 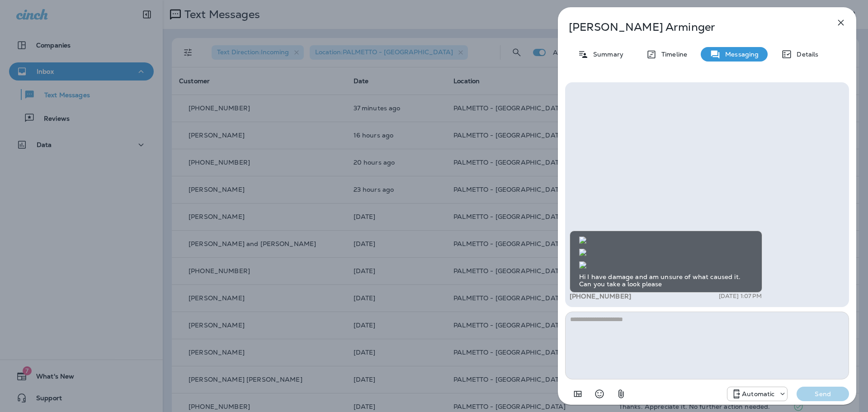 I want to click on p: Automatic, so click(x=758, y=394).